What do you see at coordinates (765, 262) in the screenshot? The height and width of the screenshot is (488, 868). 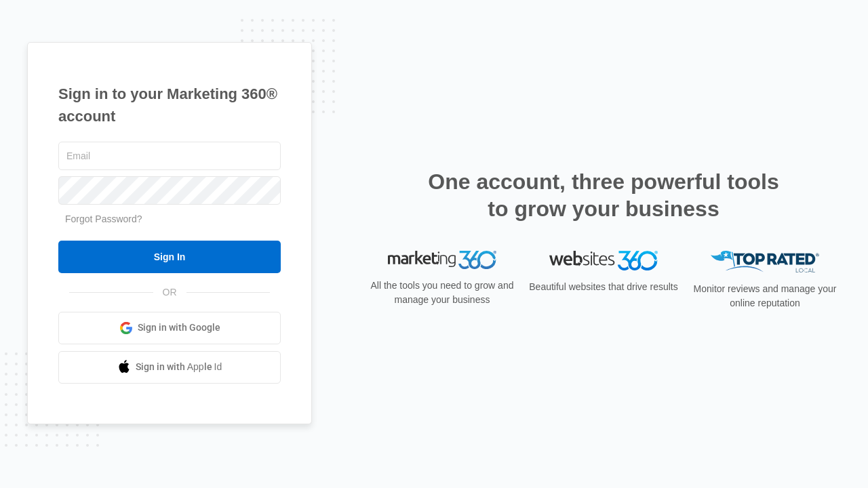 I see `img: Top Rated Local` at bounding box center [765, 262].